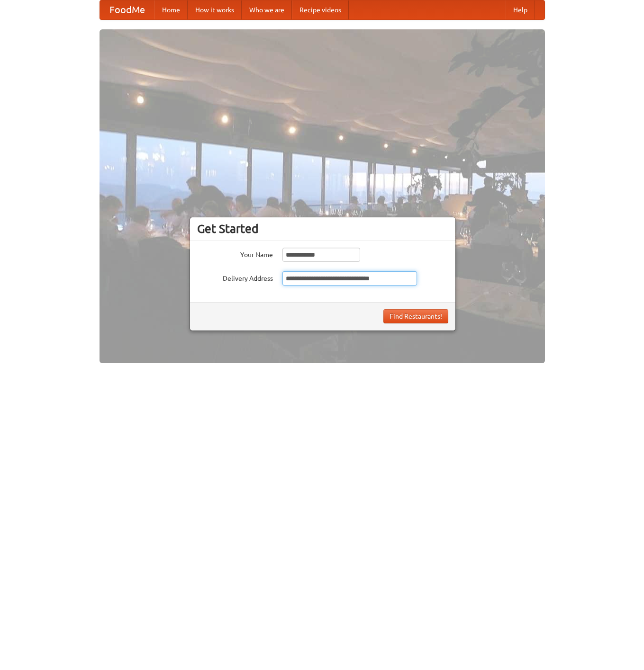 The image size is (644, 670). I want to click on a: Help, so click(520, 10).